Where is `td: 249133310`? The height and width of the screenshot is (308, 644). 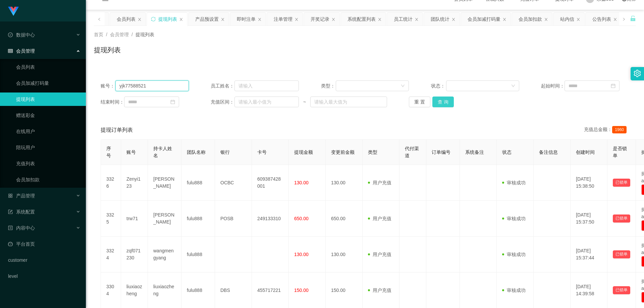 td: 249133310 is located at coordinates (270, 219).